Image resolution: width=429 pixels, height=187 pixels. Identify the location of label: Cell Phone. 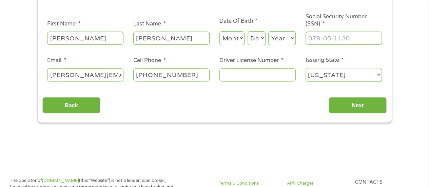
(150, 60).